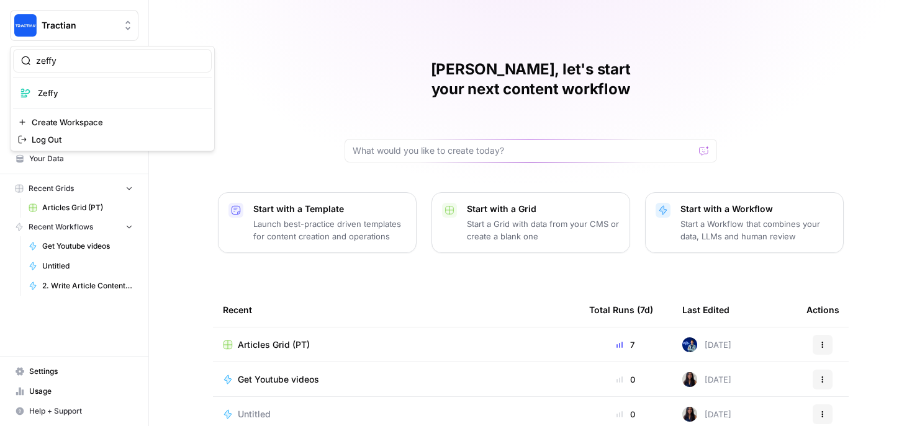  Describe the element at coordinates (74, 25) in the screenshot. I see `button: Workspace: Tractian` at that location.